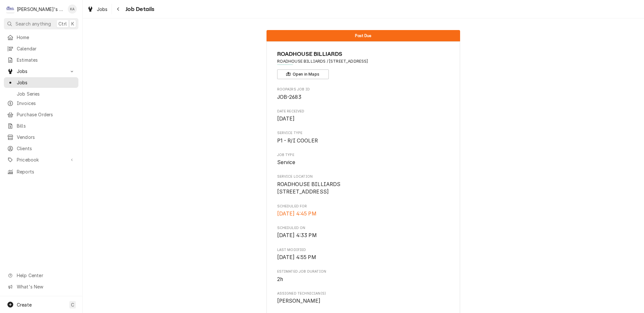 This screenshot has height=313, width=644. What do you see at coordinates (364, 298) in the screenshot?
I see `div: Assigned Technician(s)` at bounding box center [364, 298].